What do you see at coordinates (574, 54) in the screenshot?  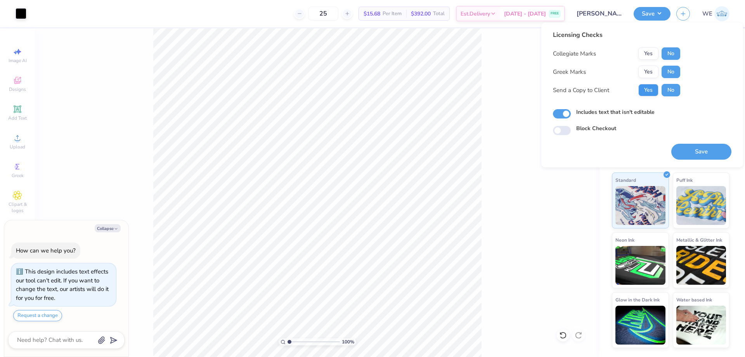 I see `div: Collegiate Marks` at bounding box center [574, 54].